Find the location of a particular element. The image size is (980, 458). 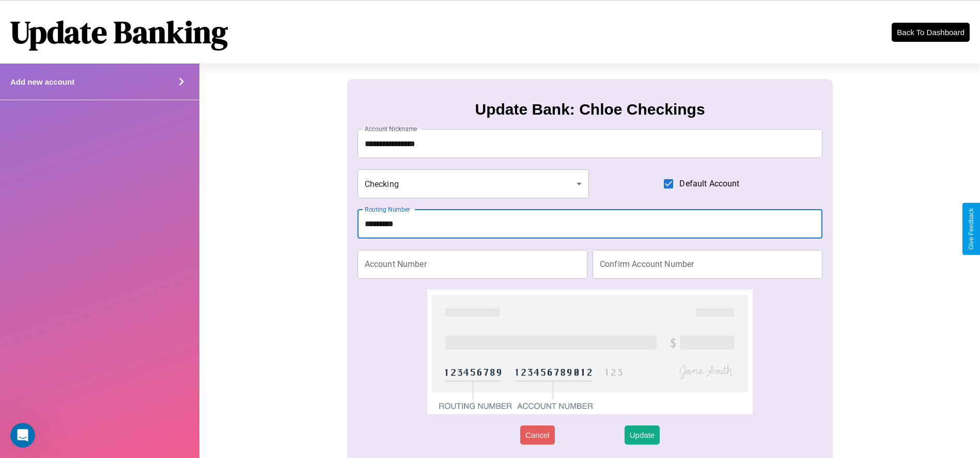

button: Update is located at coordinates (642, 435).